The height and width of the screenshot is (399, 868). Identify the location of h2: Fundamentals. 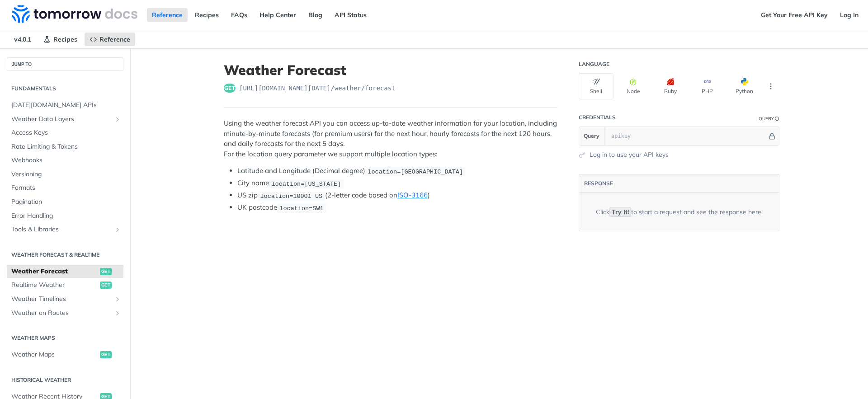
(65, 89).